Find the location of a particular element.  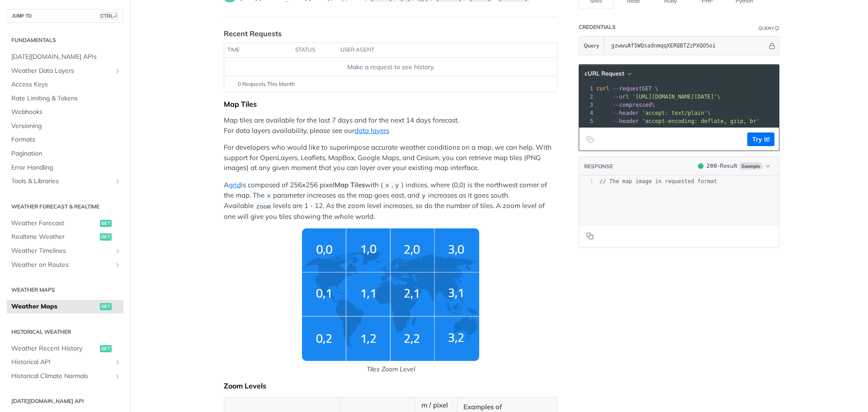

h2: Weather Forecast & realtime is located at coordinates (65, 206).